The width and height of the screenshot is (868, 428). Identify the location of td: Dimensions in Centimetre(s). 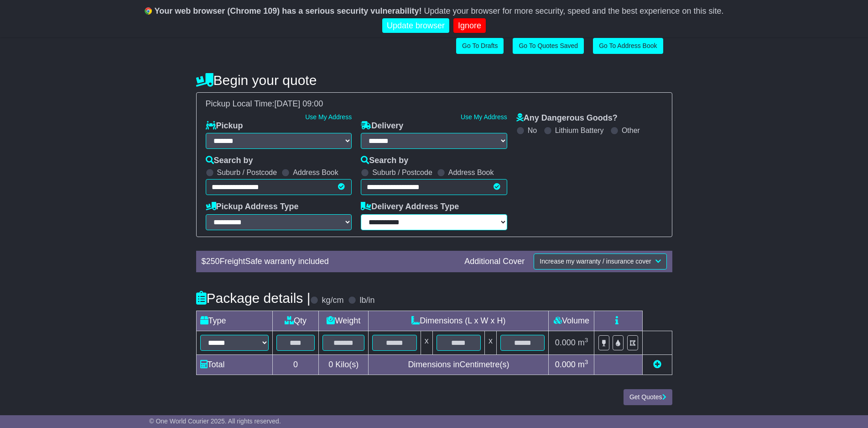
(458, 365).